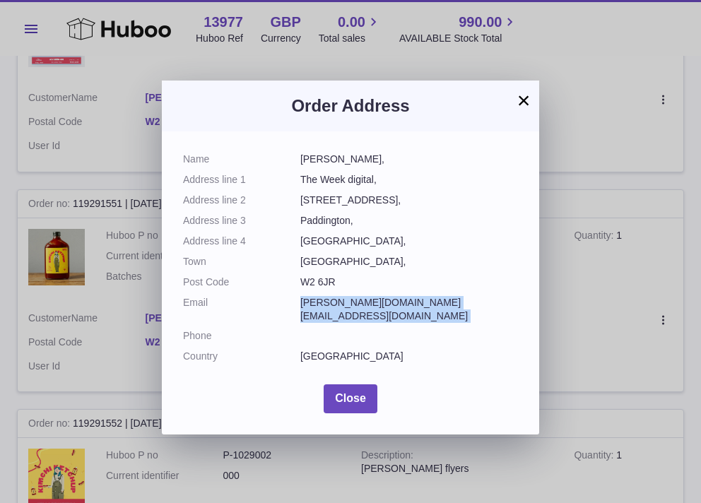  What do you see at coordinates (351, 398) in the screenshot?
I see `span: Close` at bounding box center [351, 398].